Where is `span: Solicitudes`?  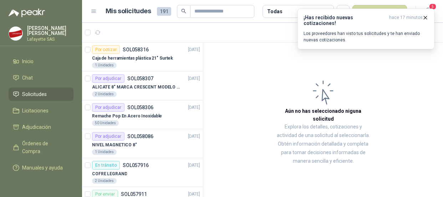
span: Solicitudes is located at coordinates (34, 94).